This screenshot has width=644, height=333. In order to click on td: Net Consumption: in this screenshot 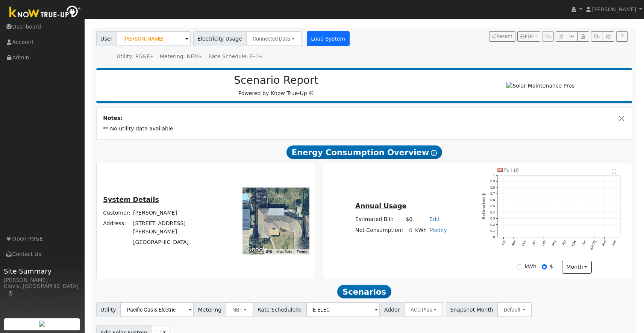, I will do `click(379, 230)`.